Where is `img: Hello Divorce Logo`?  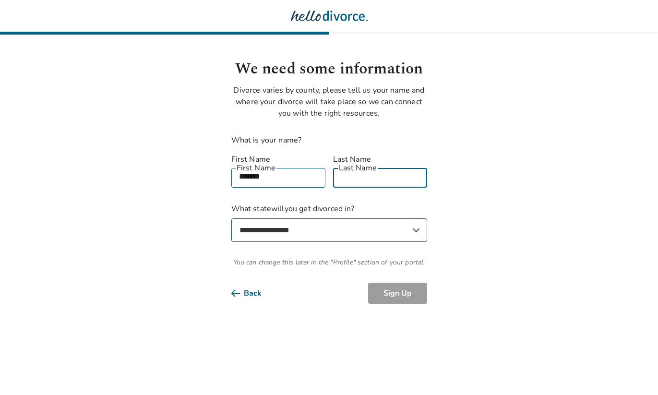
img: Hello Divorce Logo is located at coordinates (329, 16).